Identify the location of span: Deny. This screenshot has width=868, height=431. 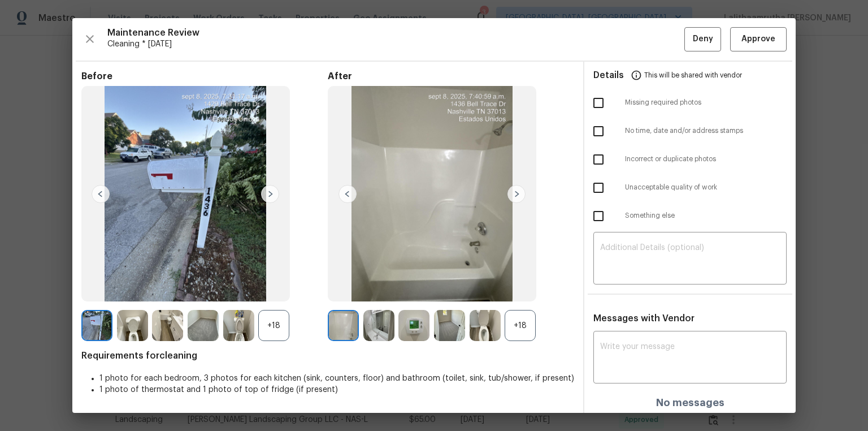
(703, 39).